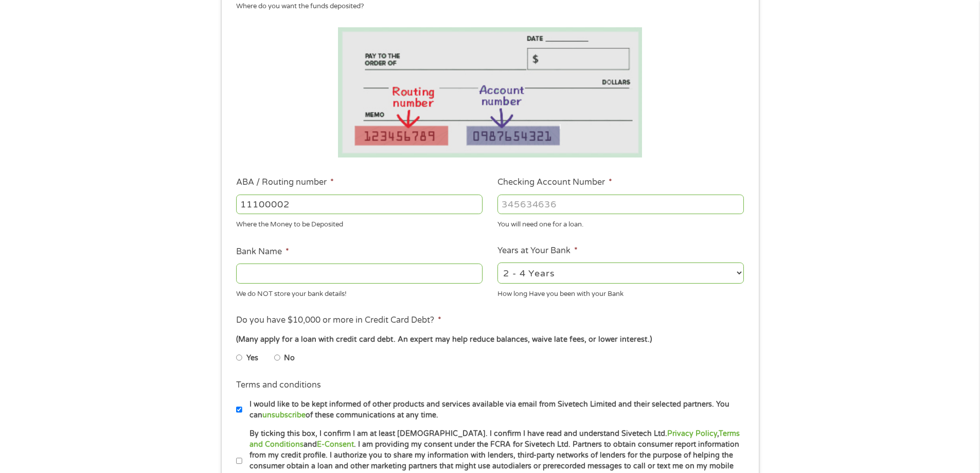 The image size is (980, 473). What do you see at coordinates (278, 385) in the screenshot?
I see `label: Terms and conditions` at bounding box center [278, 385].